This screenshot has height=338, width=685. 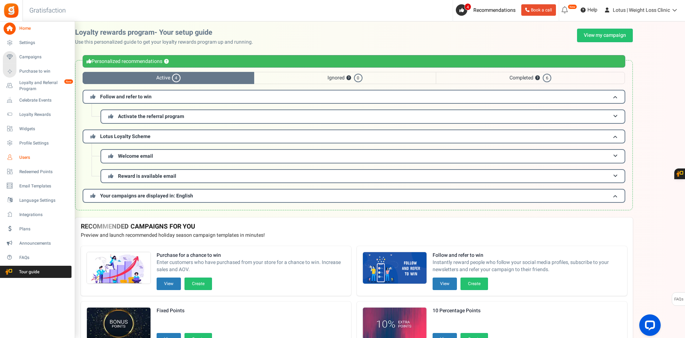 What do you see at coordinates (44, 200) in the screenshot?
I see `span: Language Settings` at bounding box center [44, 200].